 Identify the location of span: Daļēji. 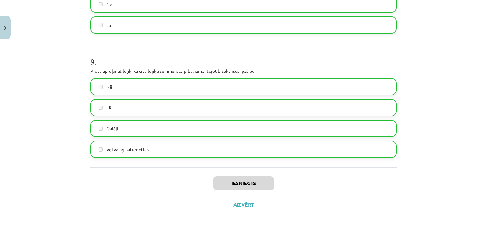
(112, 129).